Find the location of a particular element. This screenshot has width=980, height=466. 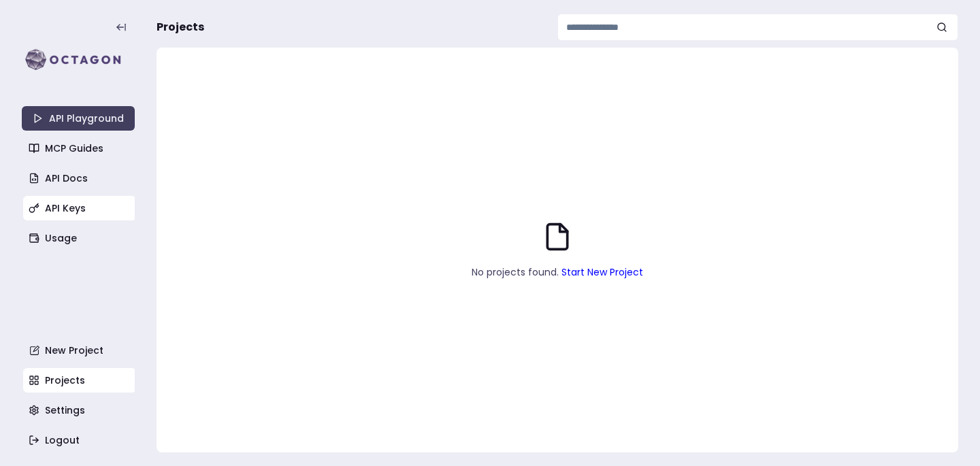

a: Settings is located at coordinates (80, 410).